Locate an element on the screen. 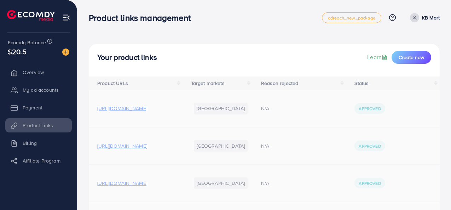 The height and width of the screenshot is (210, 451). h4: Your product links is located at coordinates (127, 57).